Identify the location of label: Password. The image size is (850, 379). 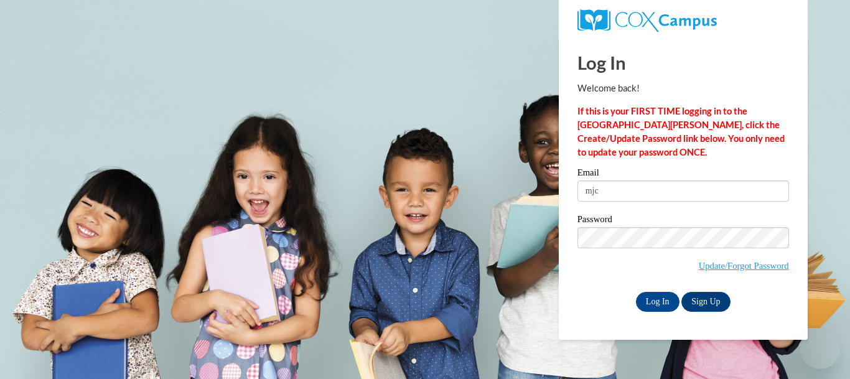
(683, 221).